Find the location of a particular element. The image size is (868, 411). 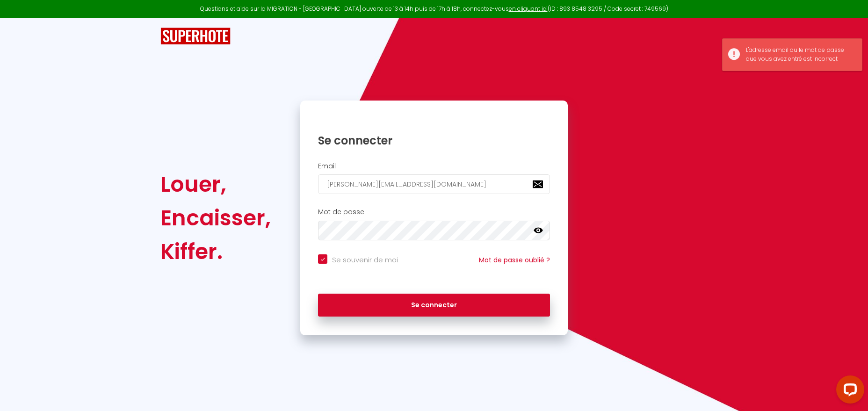

img: SuperHote logo is located at coordinates (195, 36).